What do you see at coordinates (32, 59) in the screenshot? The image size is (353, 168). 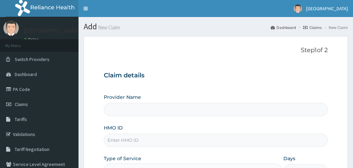 I see `span: Switch Providers` at bounding box center [32, 59].